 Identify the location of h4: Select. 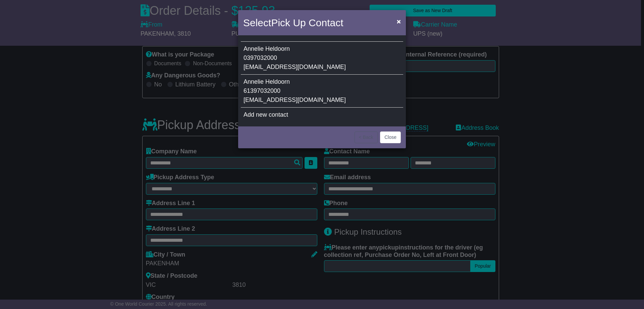
(293, 23).